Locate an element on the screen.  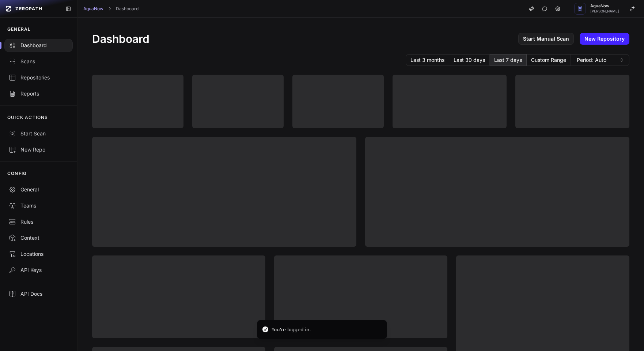
div: Rules is located at coordinates (38, 222).